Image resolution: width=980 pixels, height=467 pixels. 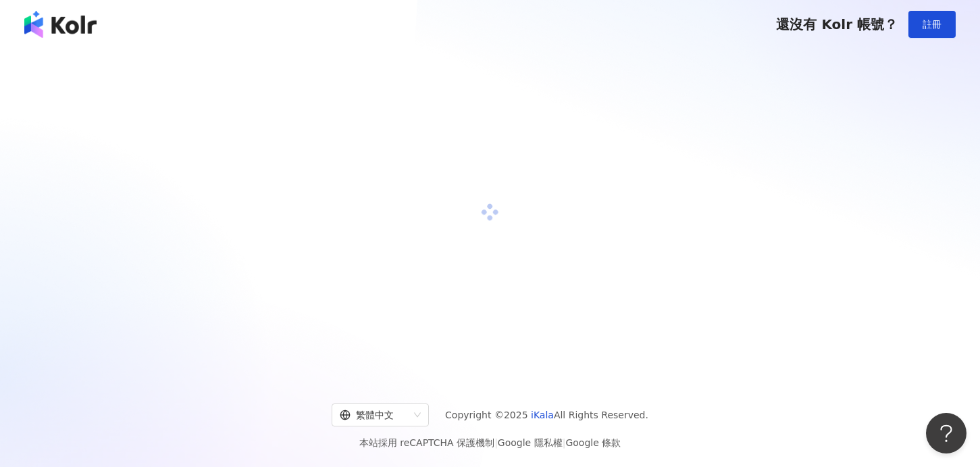 I want to click on img: logo, so click(x=60, y=24).